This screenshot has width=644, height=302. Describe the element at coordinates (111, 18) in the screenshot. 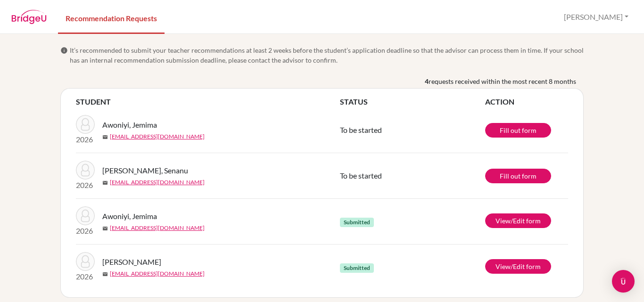

I see `a: Recommendation Requests` at that location.